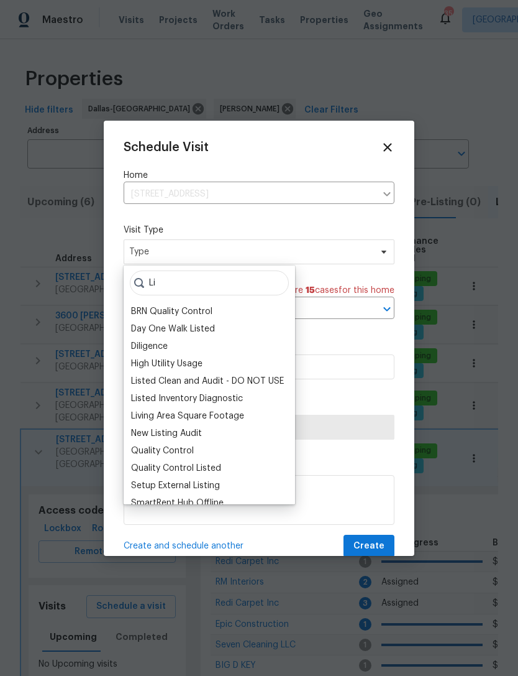  Describe the element at coordinates (250, 194) in the screenshot. I see `input: Enter in an address` at that location.